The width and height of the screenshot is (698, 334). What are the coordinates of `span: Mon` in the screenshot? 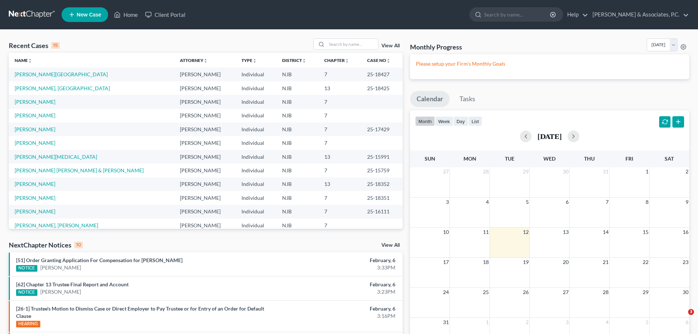 It's located at (470, 158).